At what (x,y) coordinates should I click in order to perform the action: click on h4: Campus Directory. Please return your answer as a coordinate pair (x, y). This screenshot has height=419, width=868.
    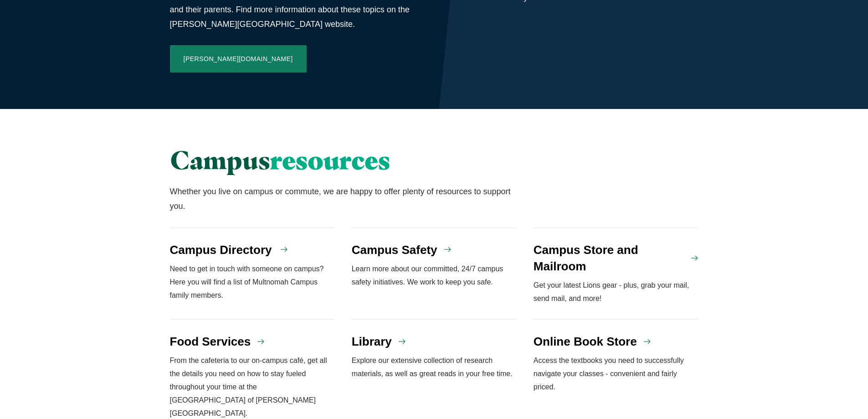
    Looking at the image, I should click on (221, 250).